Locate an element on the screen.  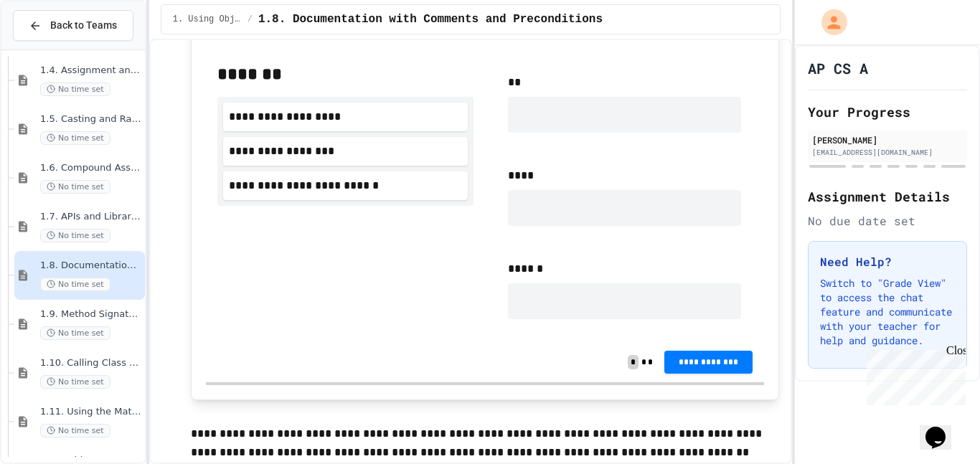
span: 1.5. Casting and Ranges of Values is located at coordinates (91, 119).